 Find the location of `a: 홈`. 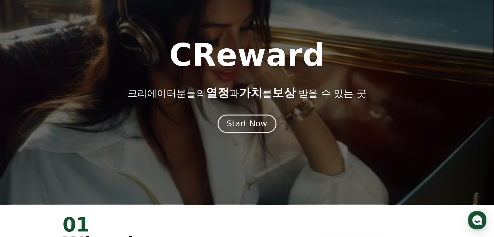

a: 홈 is located at coordinates (22, 191).